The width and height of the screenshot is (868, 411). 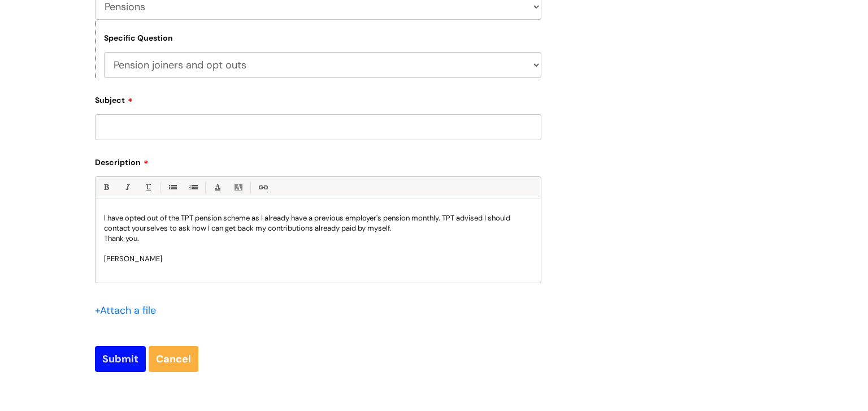 I want to click on label: Description, so click(x=318, y=161).